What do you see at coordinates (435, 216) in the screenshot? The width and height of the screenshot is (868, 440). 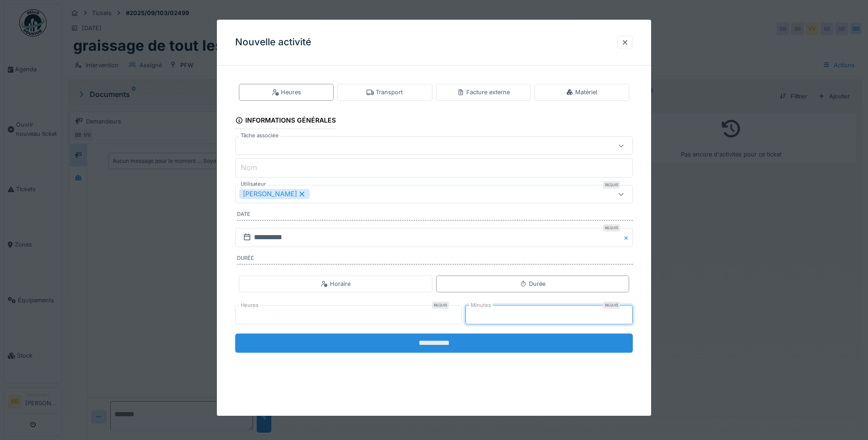 I see `label: Date` at bounding box center [435, 216].